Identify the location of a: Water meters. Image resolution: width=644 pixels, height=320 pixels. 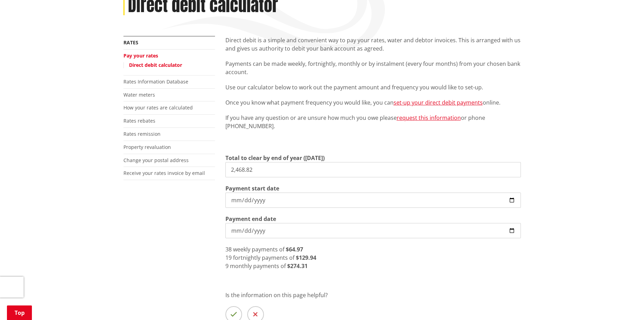
(139, 95).